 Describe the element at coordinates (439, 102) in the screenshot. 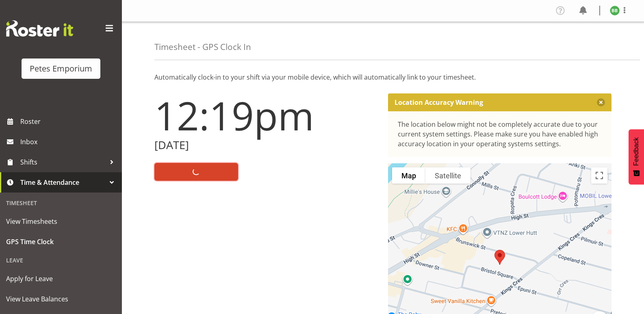

I see `p: Location Accuracy Warning` at that location.